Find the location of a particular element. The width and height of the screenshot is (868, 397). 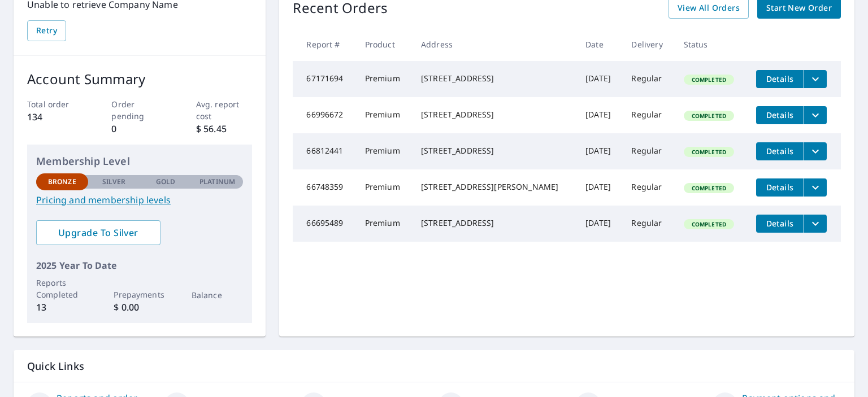

p: Total order is located at coordinates (56, 104).